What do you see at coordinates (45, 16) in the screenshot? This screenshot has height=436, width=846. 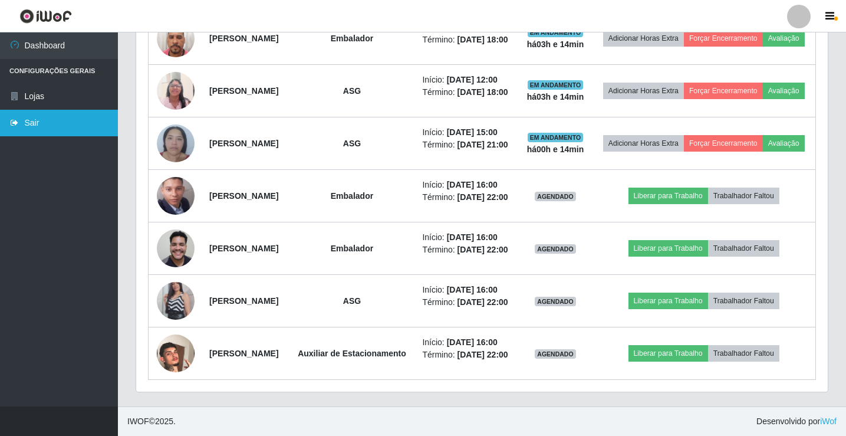 I see `img: CoreUI Logo` at bounding box center [45, 16].